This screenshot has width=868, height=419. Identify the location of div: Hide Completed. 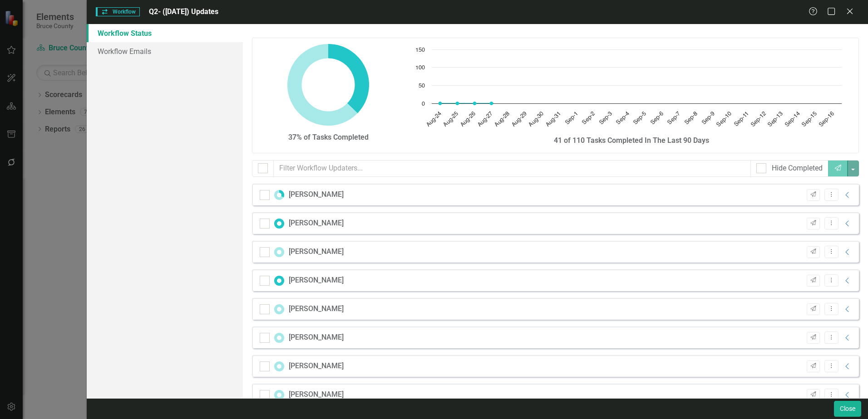
(797, 168).